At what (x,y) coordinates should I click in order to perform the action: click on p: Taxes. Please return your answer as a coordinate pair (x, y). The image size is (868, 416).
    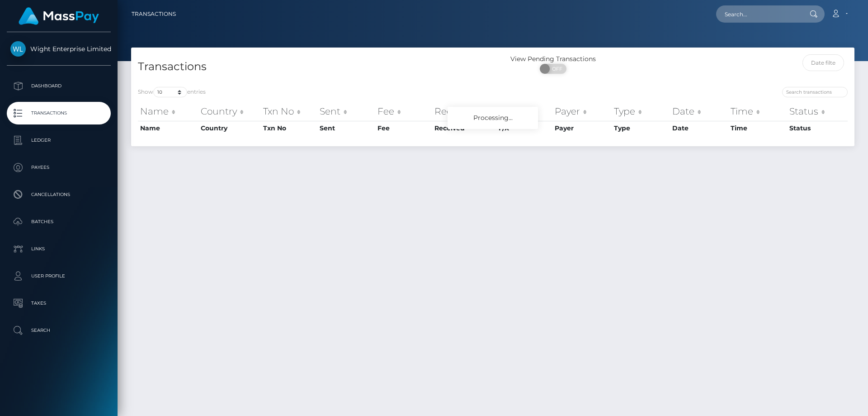
    Looking at the image, I should click on (59, 303).